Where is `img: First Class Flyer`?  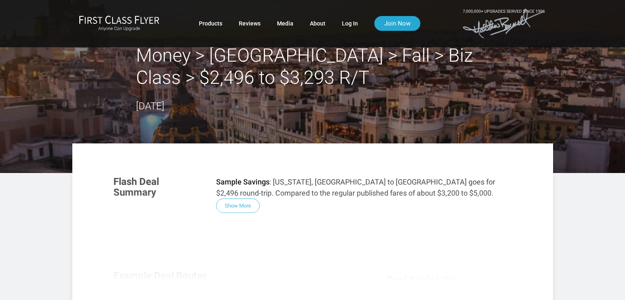 img: First Class Flyer is located at coordinates (119, 19).